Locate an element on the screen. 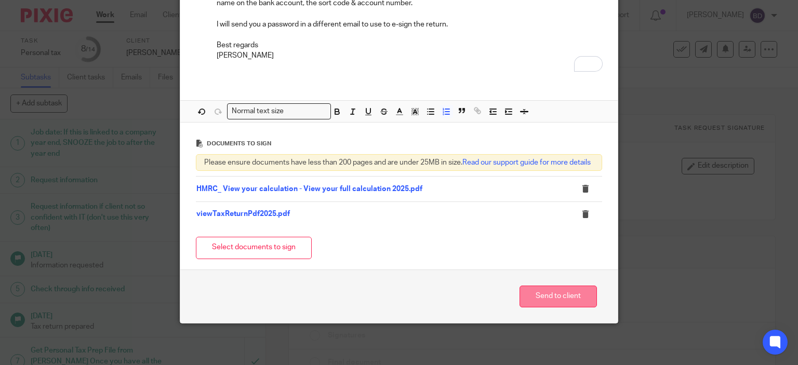  button: Select documents to sign is located at coordinates (254, 248).